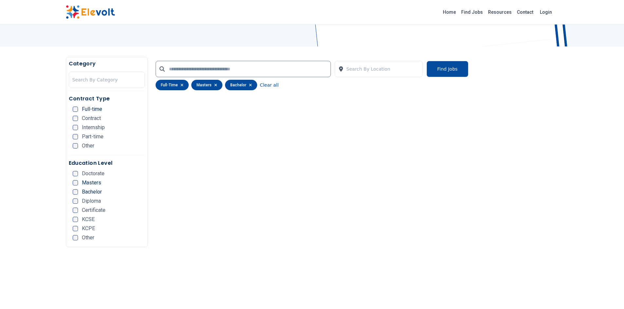 This screenshot has width=624, height=309. I want to click on span: Bachelor, so click(92, 192).